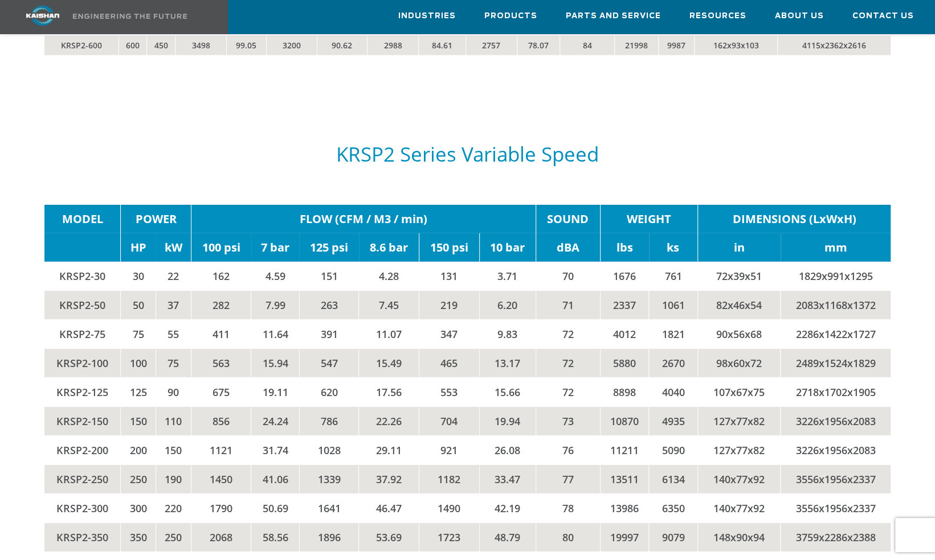 Image resolution: width=935 pixels, height=560 pixels. Describe the element at coordinates (507, 392) in the screenshot. I see `td: 15.66` at that location.